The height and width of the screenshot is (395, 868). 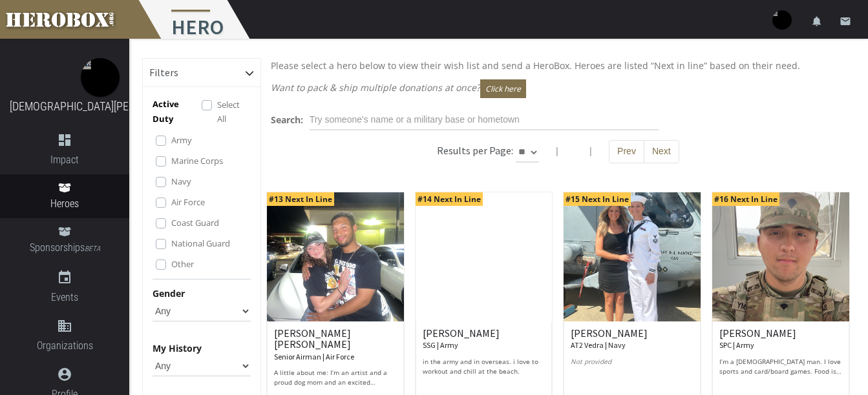 What do you see at coordinates (287, 120) in the screenshot?
I see `label: Search:` at bounding box center [287, 120].